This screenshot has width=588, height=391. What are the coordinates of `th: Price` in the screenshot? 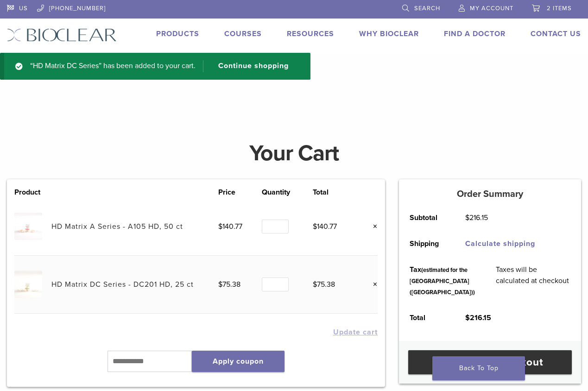 It's located at (240, 193).